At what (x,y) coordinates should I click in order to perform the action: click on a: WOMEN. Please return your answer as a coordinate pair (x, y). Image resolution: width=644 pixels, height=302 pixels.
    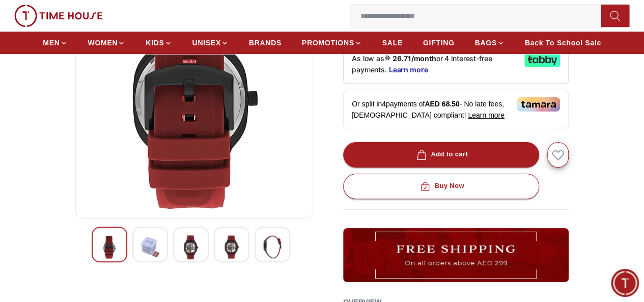
    Looking at the image, I should click on (107, 43).